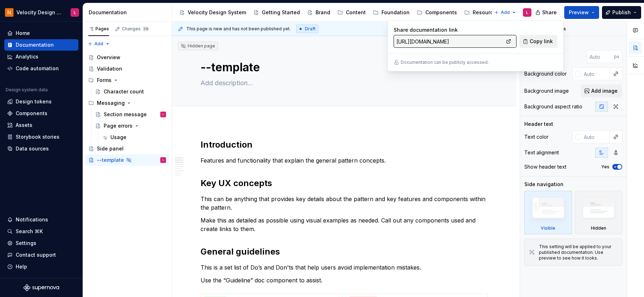 The image size is (644, 297). What do you see at coordinates (42, 243) in the screenshot?
I see `a: Settings` at bounding box center [42, 243].